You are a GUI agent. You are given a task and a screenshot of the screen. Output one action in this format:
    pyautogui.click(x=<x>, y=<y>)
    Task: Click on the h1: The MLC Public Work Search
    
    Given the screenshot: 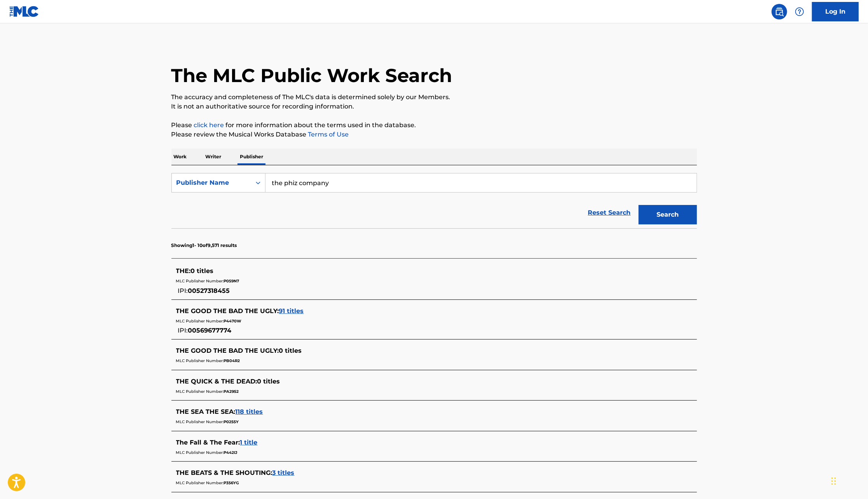 What is the action you would take?
    pyautogui.click(x=311, y=75)
    